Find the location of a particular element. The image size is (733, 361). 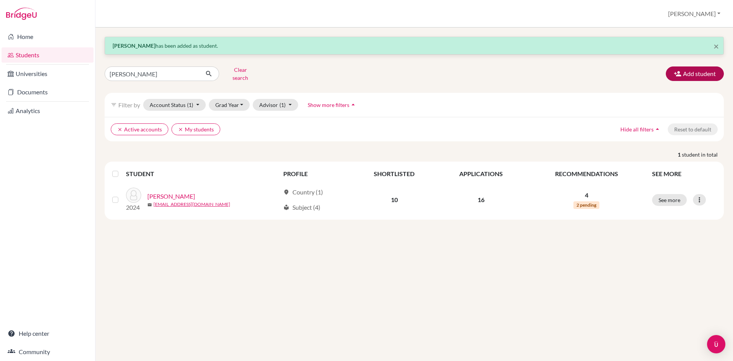

button: Close is located at coordinates (717, 46).